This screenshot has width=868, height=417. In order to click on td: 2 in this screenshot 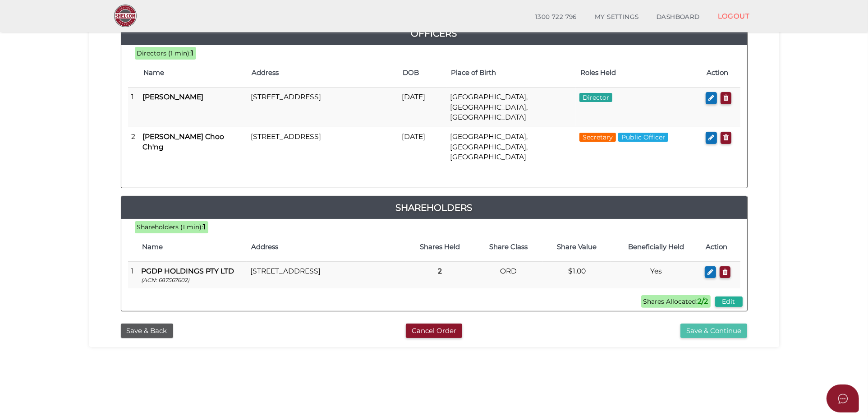, I will do `click(133, 147)`.